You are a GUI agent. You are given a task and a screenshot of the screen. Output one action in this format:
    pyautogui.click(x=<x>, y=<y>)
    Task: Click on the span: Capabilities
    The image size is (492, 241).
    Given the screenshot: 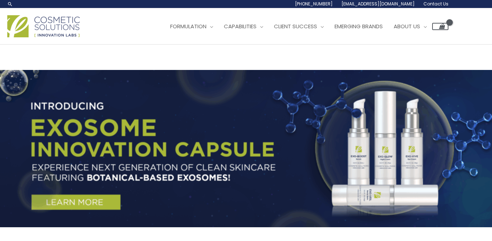 What is the action you would take?
    pyautogui.click(x=240, y=26)
    